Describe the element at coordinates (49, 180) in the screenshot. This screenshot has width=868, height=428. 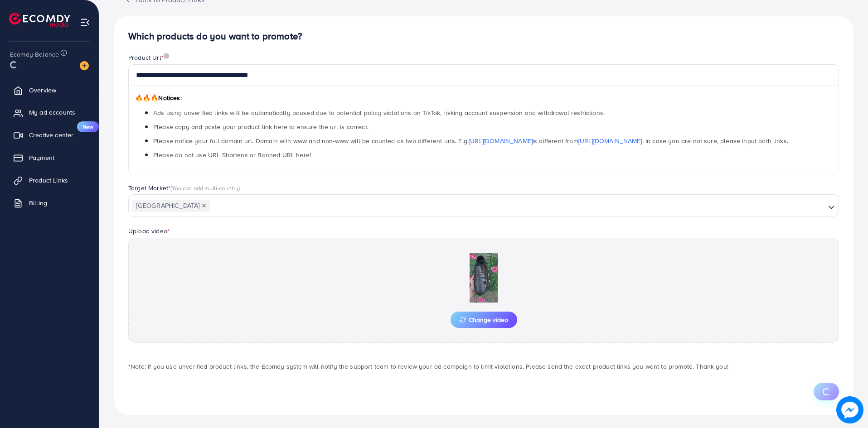
I see `span: Product Links` at that location.